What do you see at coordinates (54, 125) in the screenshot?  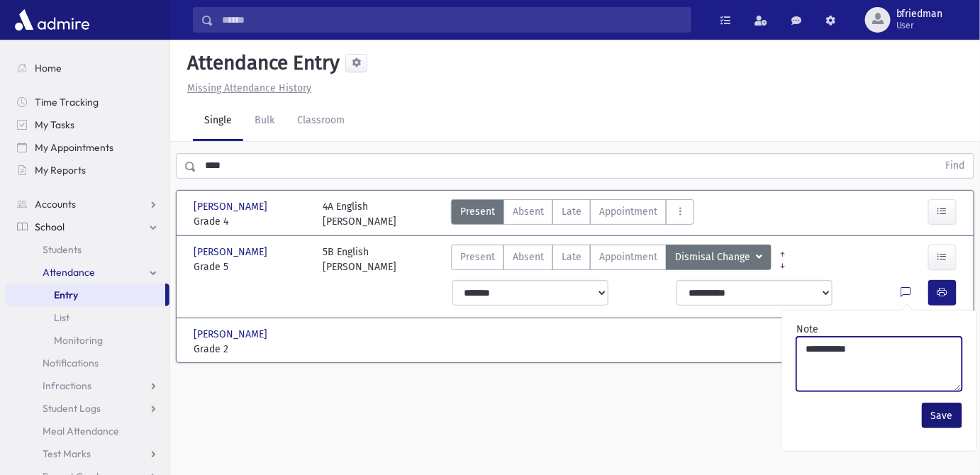 I see `span: My Tasks` at bounding box center [54, 125].